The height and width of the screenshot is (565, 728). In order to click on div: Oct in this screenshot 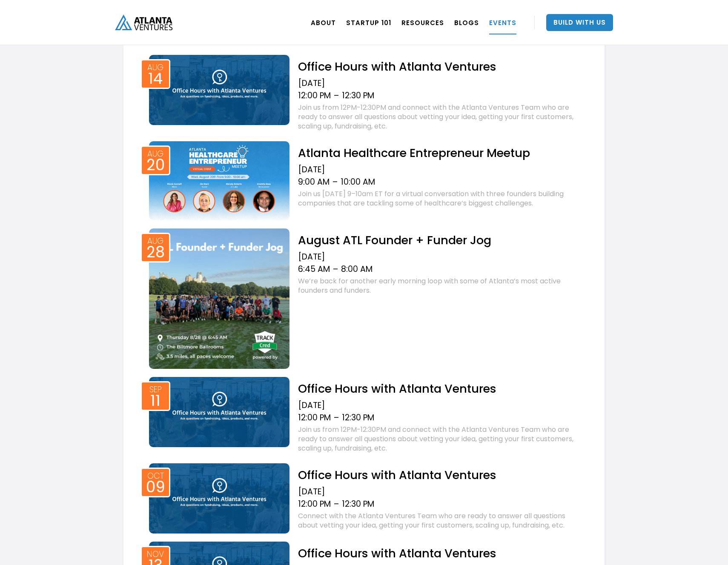, I will do `click(155, 476)`.